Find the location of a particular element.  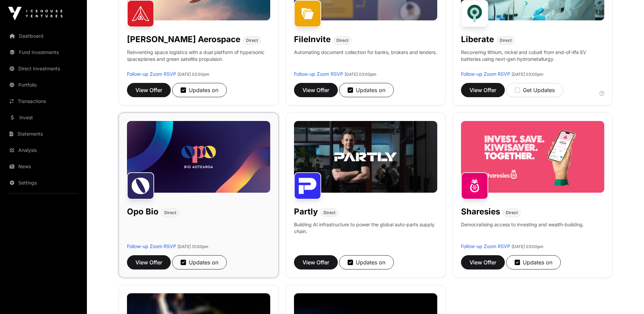

a: Analysis is located at coordinates (44, 150).